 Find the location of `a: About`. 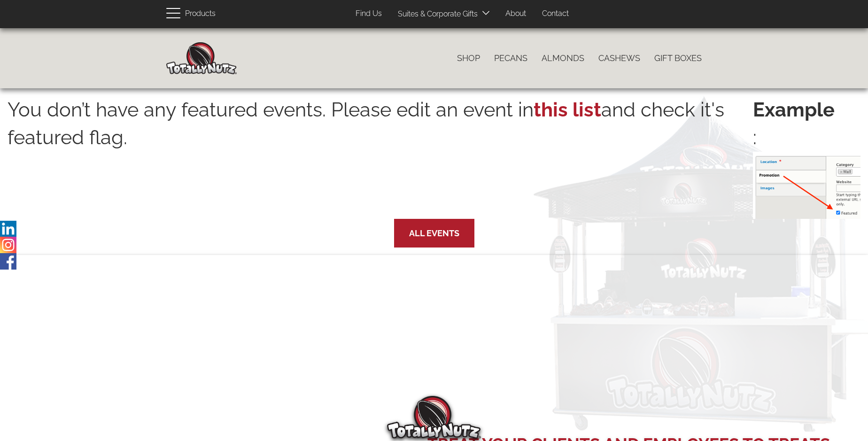

a: About is located at coordinates (516, 14).